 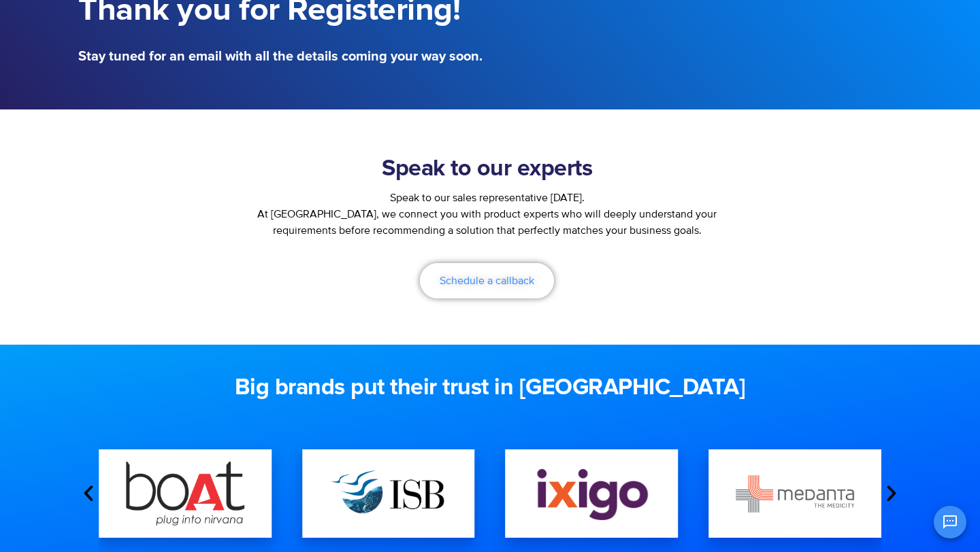 What do you see at coordinates (185, 494) in the screenshot?
I see `div: 2 / 16` at bounding box center [185, 494].